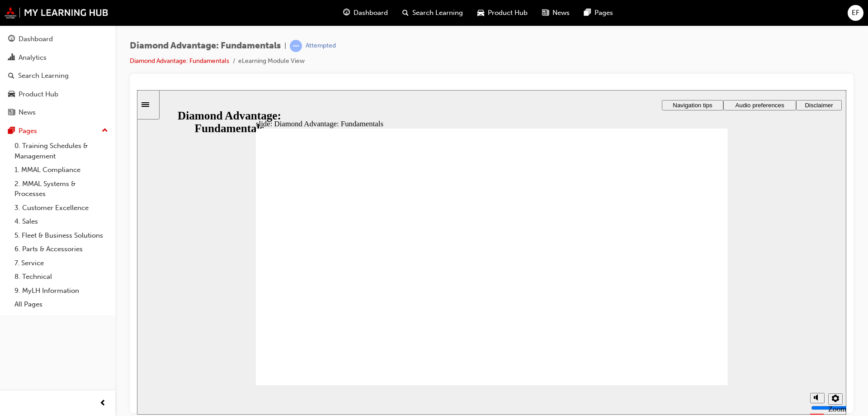 The image size is (868, 416). Describe the element at coordinates (508, 12) in the screenshot. I see `span: Product Hub` at that location.